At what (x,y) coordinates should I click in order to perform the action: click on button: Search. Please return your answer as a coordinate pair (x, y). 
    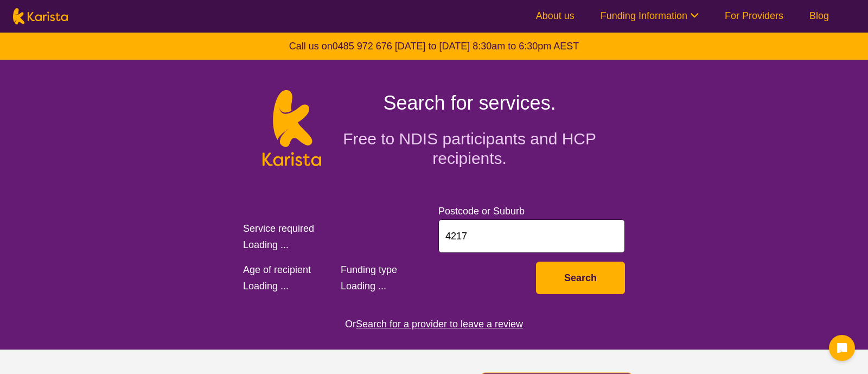
    Looking at the image, I should click on (581, 278).